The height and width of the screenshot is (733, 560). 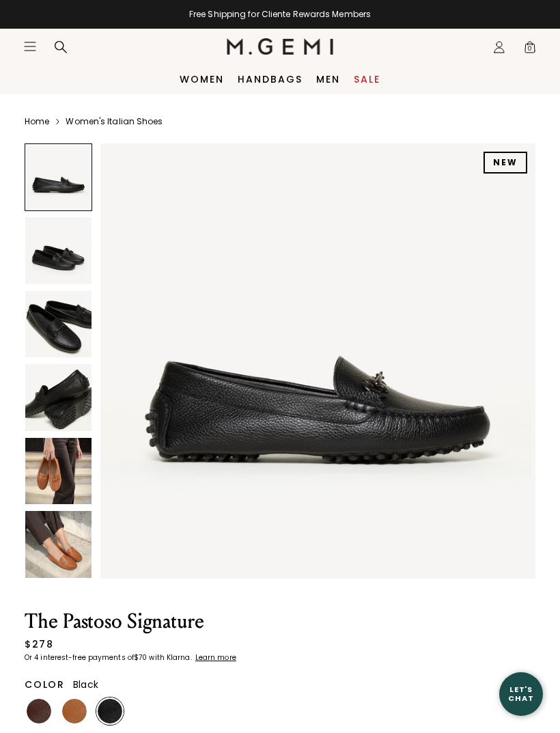 I want to click on span: Black, so click(x=86, y=684).